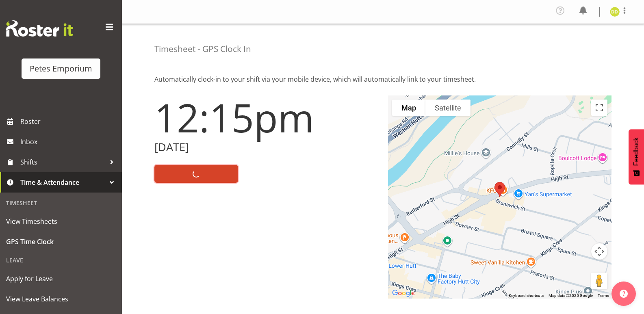 This screenshot has height=314, width=644. Describe the element at coordinates (570, 295) in the screenshot. I see `span: Map data ©2025 Google` at that location.